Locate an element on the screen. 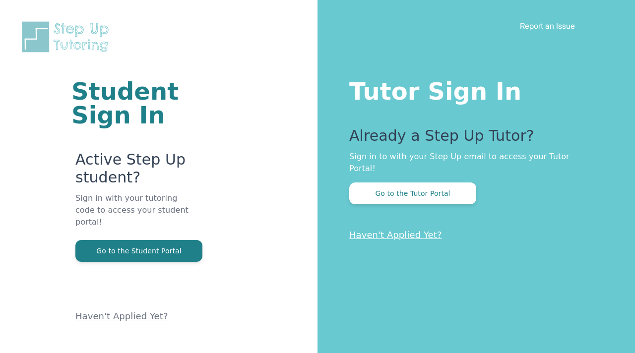 Image resolution: width=635 pixels, height=353 pixels. p: Sign in with your tutoring code to access your student portal! is located at coordinates (137, 216).